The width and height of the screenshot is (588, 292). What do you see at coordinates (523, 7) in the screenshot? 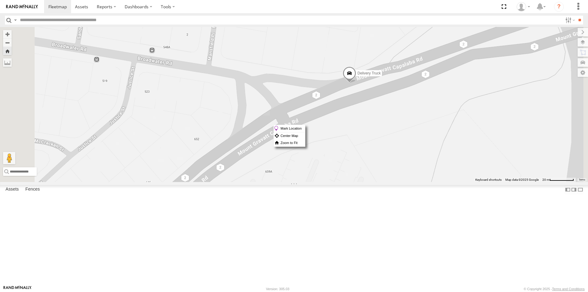
I see `div: Laura Van Bruggen` at bounding box center [523, 7].